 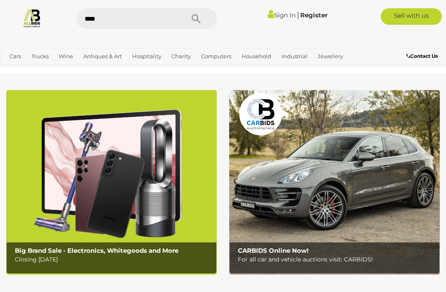 I want to click on a: Hospitality, so click(x=146, y=56).